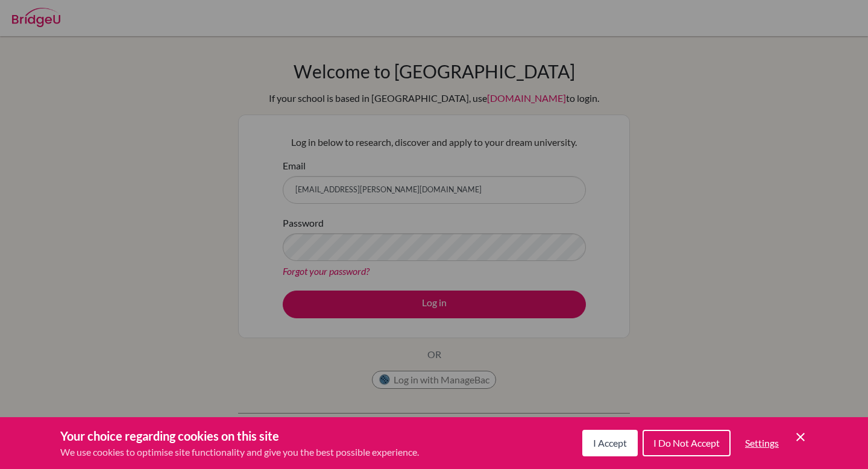 The height and width of the screenshot is (469, 868). Describe the element at coordinates (610, 442) in the screenshot. I see `span: I Accept` at that location.